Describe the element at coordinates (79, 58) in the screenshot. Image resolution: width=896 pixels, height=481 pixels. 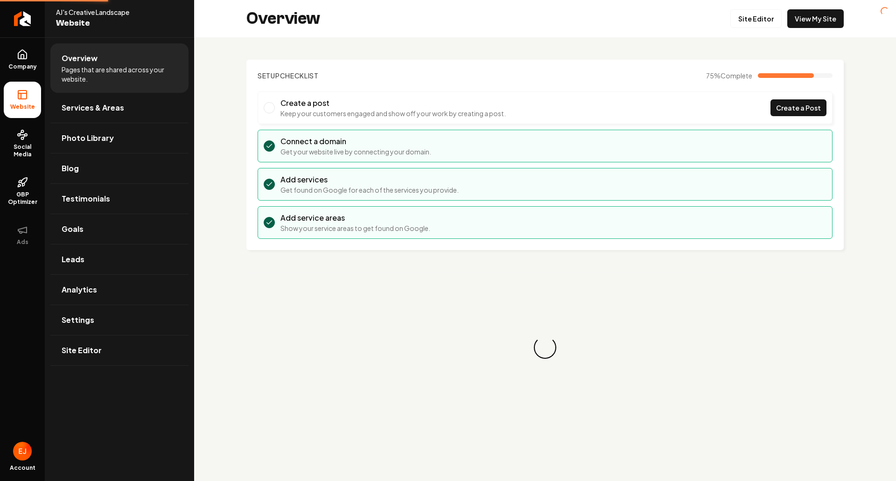
I see `span: Overview` at that location.